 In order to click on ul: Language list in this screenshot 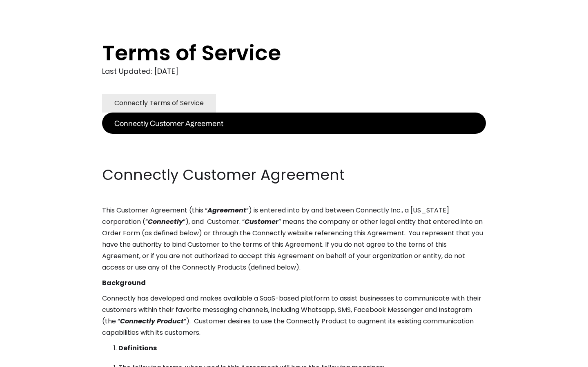, I will do `click(32, 359)`.